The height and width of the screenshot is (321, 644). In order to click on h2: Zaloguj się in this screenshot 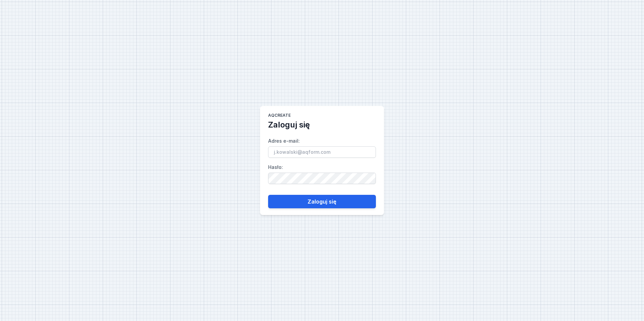, I will do `click(289, 125)`.